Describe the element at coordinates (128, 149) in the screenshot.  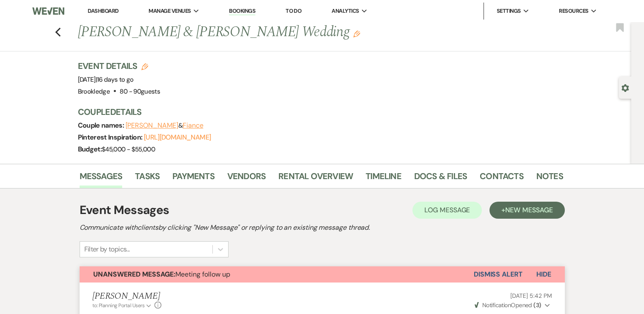
I see `span: $45,000 - $55,000` at that location.